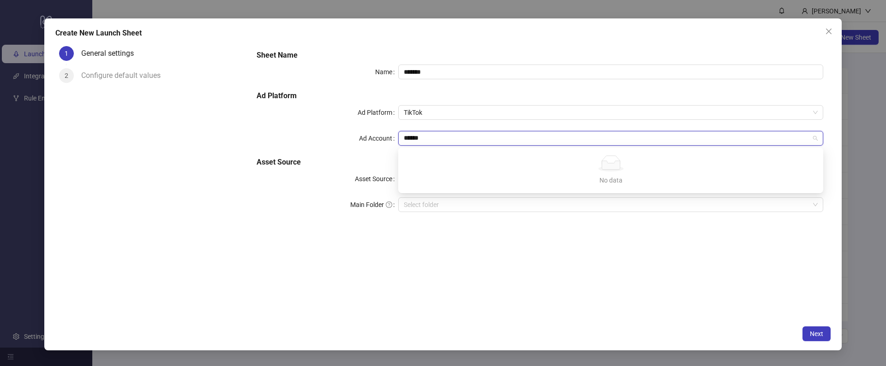  Describe the element at coordinates (374, 205) in the screenshot. I see `label: Main Folder` at that location.